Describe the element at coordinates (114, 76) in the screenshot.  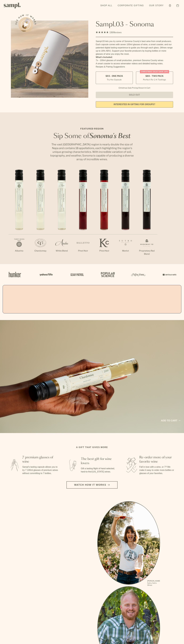
I see `span: $55 - One Pack` at that location.